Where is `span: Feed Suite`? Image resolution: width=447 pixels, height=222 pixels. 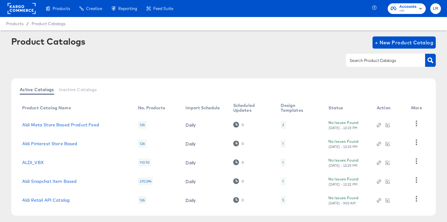
span: Feed Suite is located at coordinates (163, 9).